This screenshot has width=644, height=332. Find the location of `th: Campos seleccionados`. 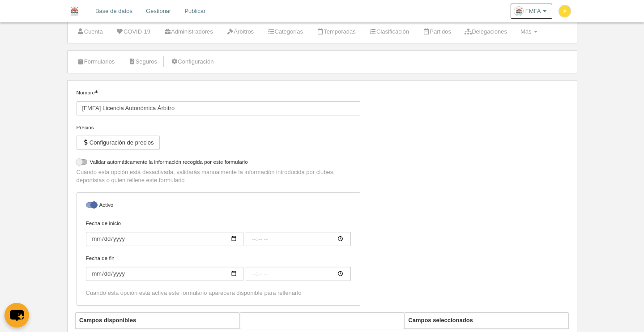

th: Campos seleccionados is located at coordinates (486, 320).